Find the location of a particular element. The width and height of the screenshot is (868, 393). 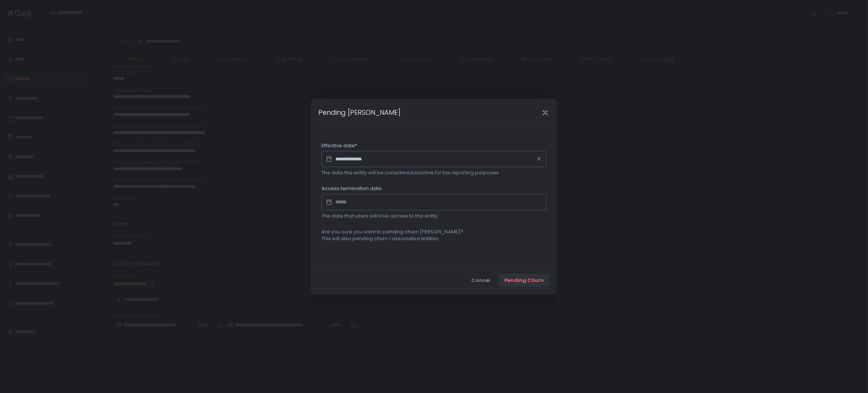

div: Cancel is located at coordinates (481, 281).